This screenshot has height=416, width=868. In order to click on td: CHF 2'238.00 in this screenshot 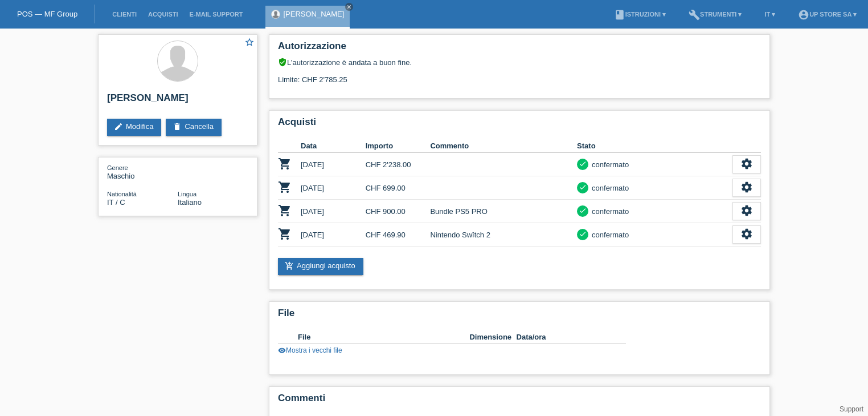, I will do `click(398, 164)`.